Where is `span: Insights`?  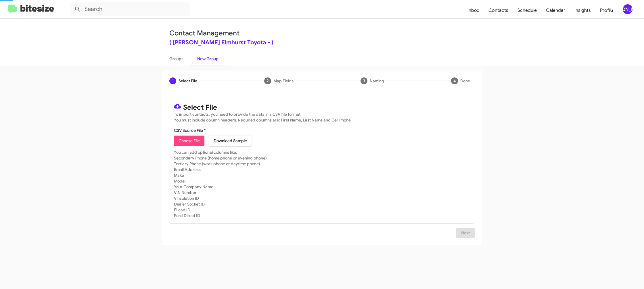 span: Insights is located at coordinates (582, 10).